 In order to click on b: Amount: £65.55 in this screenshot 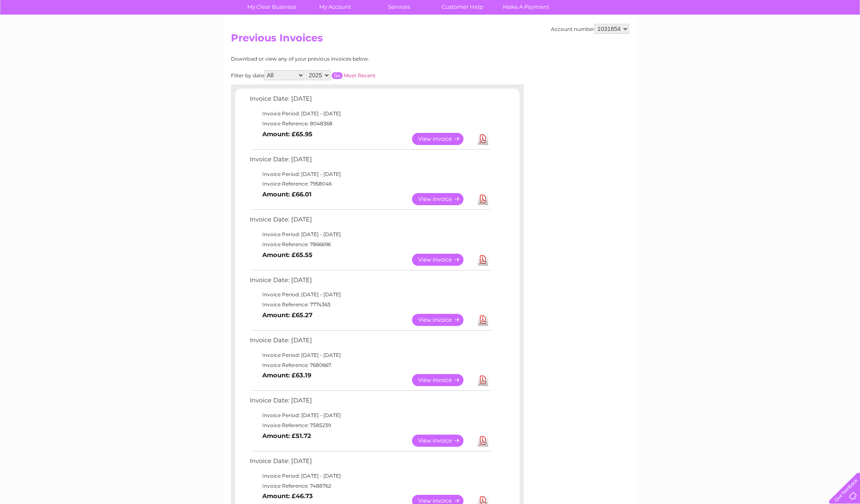, I will do `click(288, 255)`.